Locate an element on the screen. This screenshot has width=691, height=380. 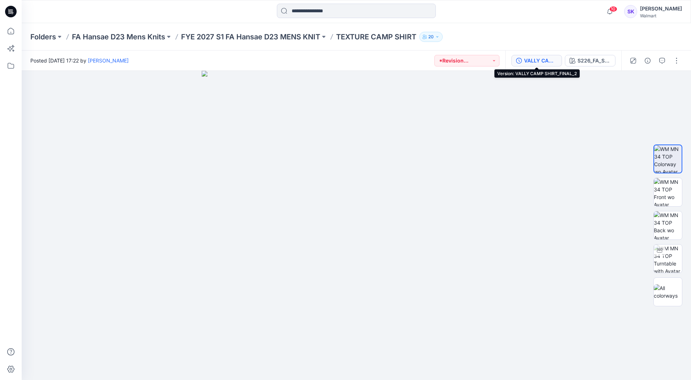
p: 20 is located at coordinates (431, 37).